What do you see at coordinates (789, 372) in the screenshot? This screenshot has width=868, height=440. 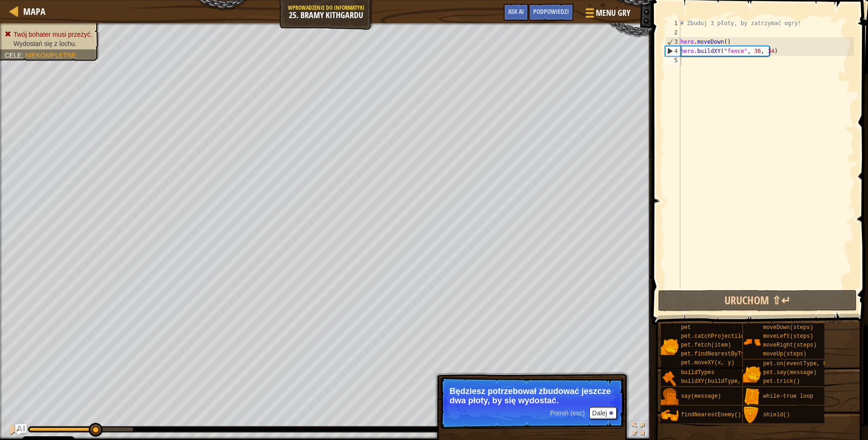 I see `span: pet.say(message)` at bounding box center [789, 372].